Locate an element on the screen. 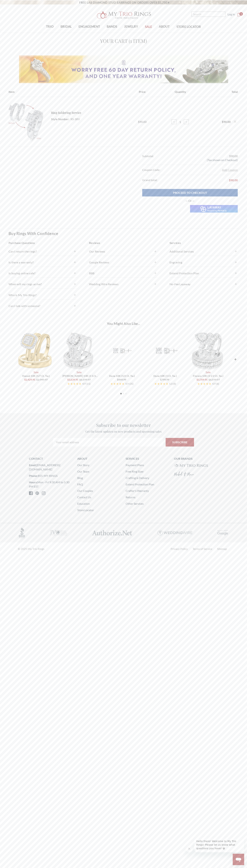 This screenshot has width=247, height=868. span: STORE LOCATOR is located at coordinates (189, 27).